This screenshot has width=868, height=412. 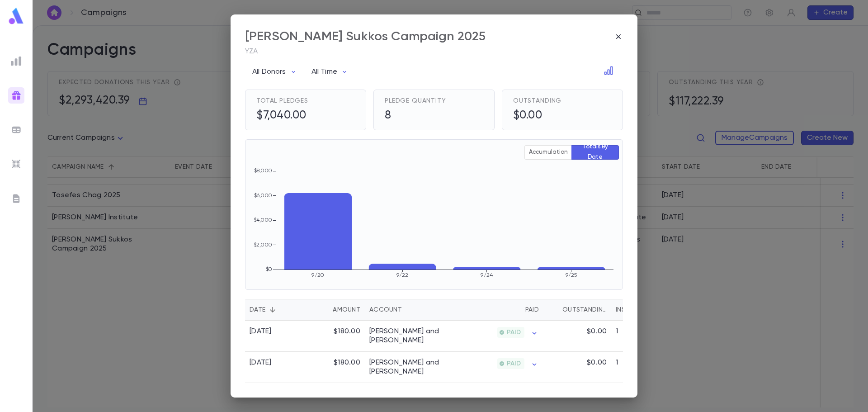 I want to click on span: Outstanding, so click(x=537, y=101).